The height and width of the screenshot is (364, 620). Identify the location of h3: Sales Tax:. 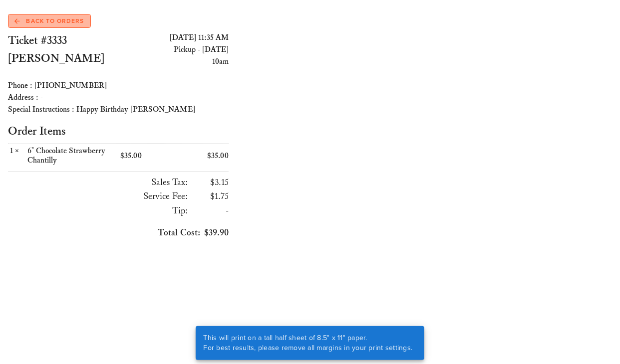
(98, 183).